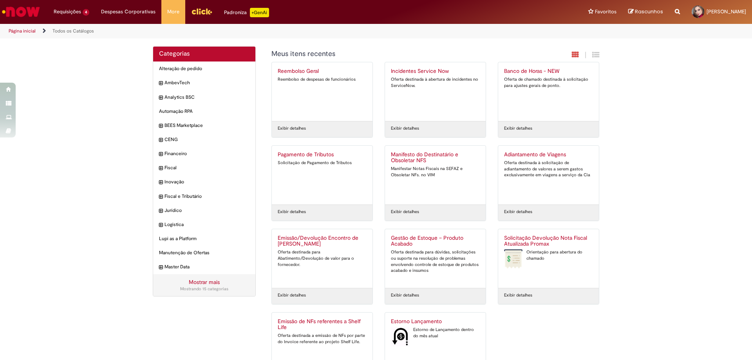  I want to click on a: Rascunhos, so click(646, 12).